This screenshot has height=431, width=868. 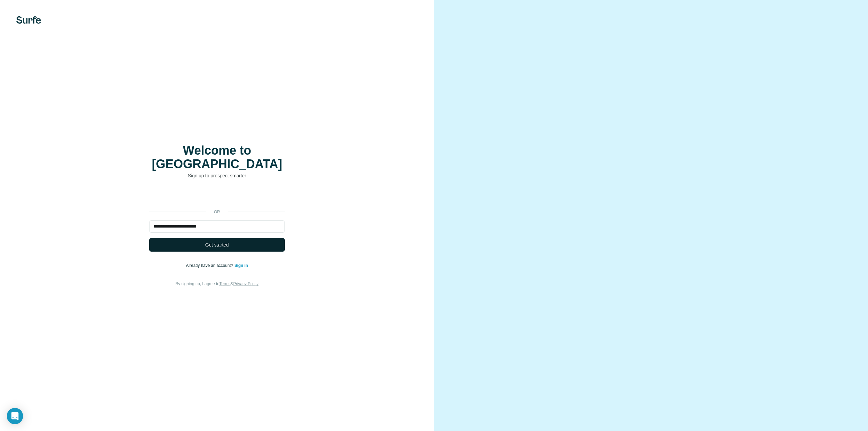 I want to click on p: or, so click(x=217, y=212).